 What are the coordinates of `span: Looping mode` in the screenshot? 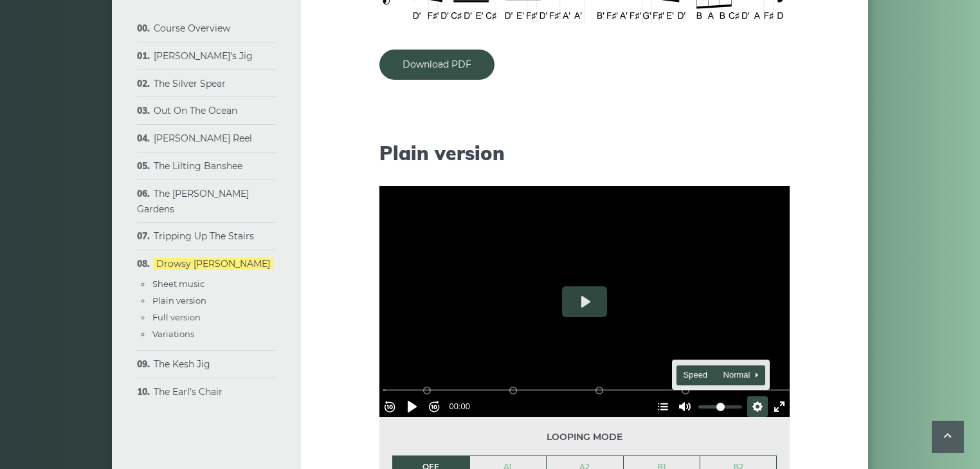 It's located at (585, 437).